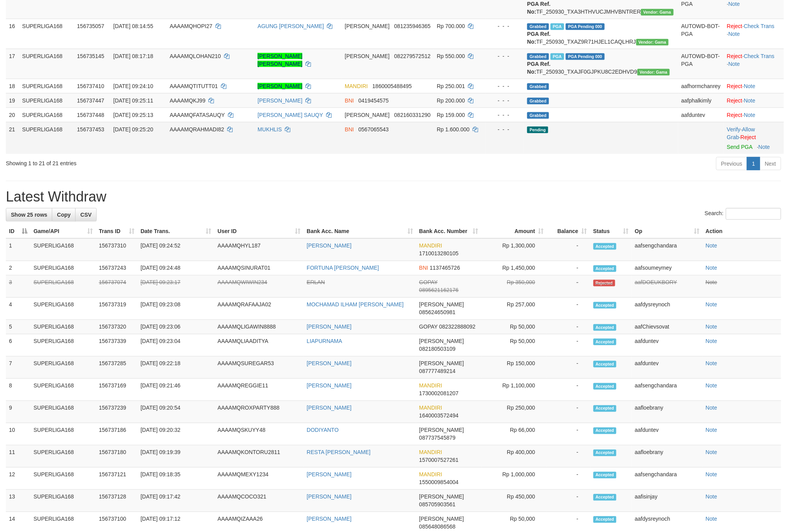  Describe the element at coordinates (12, 100) in the screenshot. I see `td: 19` at that location.